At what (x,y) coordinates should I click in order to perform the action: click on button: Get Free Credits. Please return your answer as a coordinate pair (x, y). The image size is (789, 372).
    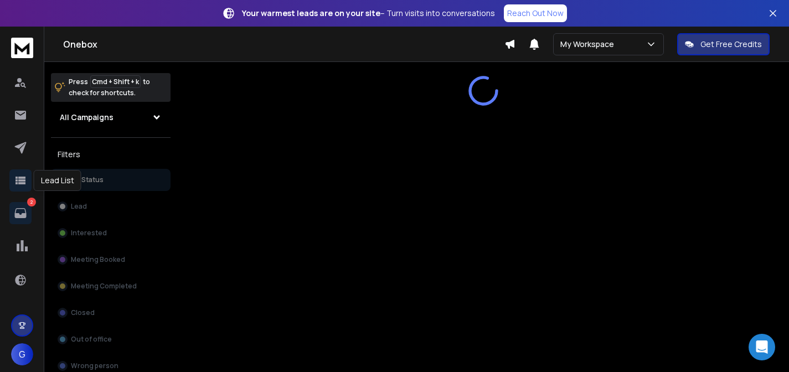
    Looking at the image, I should click on (723, 44).